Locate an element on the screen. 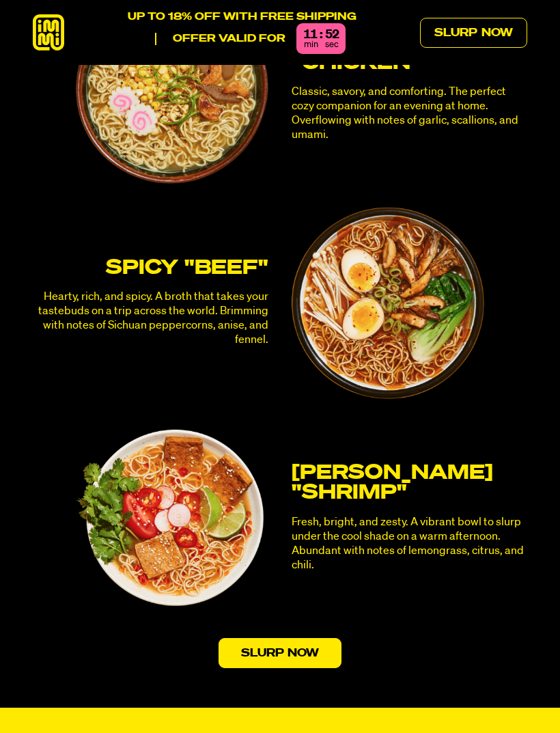 The height and width of the screenshot is (733, 560). div: 11 is located at coordinates (310, 35).